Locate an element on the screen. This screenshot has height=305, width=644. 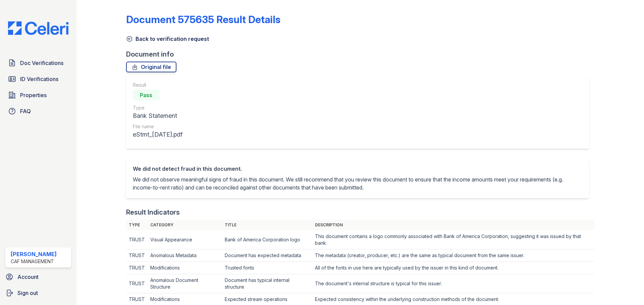
div: File name is located at coordinates (158, 126).